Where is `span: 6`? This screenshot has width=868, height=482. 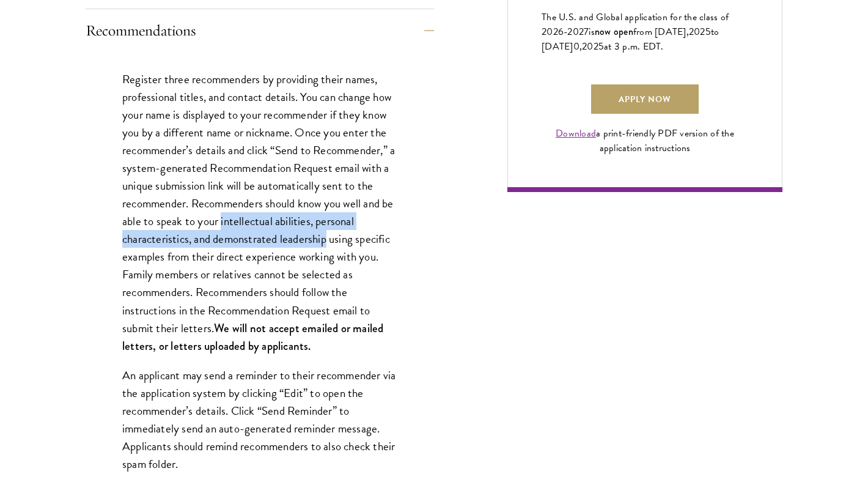
span: 6 is located at coordinates (560, 32).